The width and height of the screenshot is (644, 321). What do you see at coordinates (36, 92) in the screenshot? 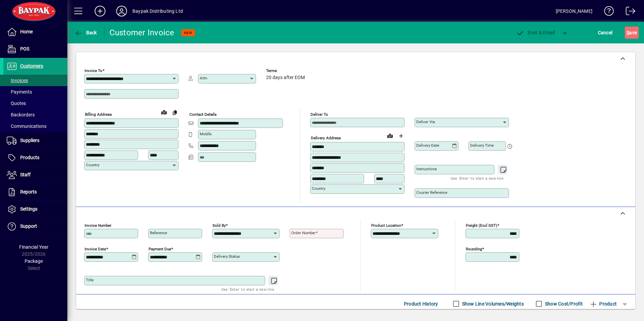
I see `a: Payments` at bounding box center [36, 92].